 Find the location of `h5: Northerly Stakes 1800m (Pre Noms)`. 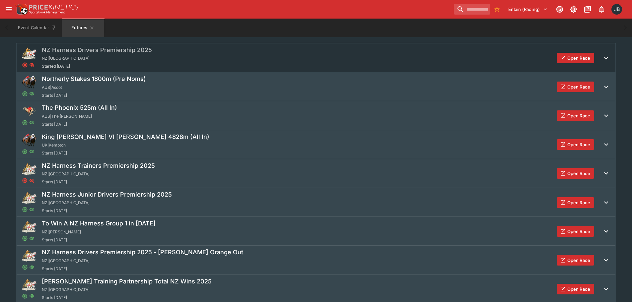

h5: Northerly Stakes 1800m (Pre Noms) is located at coordinates (94, 79).